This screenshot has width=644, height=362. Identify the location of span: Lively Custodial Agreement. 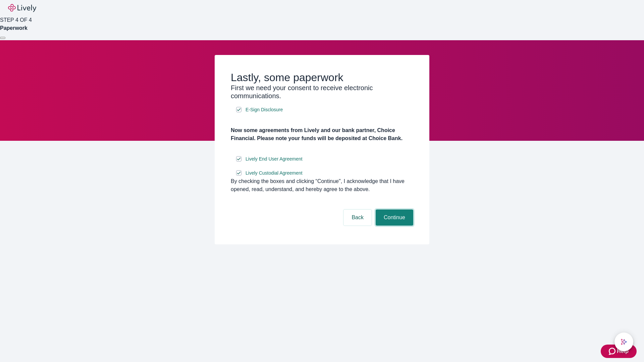
(274, 173).